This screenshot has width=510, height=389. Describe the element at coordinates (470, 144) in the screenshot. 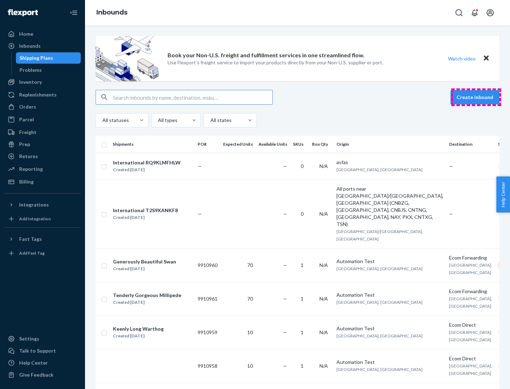

I see `th: Destination` at that location.